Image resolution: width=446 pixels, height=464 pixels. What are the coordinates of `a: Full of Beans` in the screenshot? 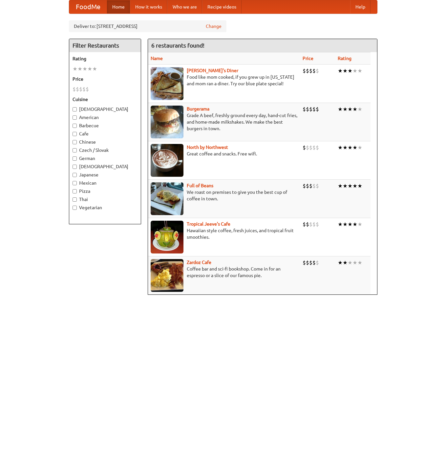 It's located at (200, 186).